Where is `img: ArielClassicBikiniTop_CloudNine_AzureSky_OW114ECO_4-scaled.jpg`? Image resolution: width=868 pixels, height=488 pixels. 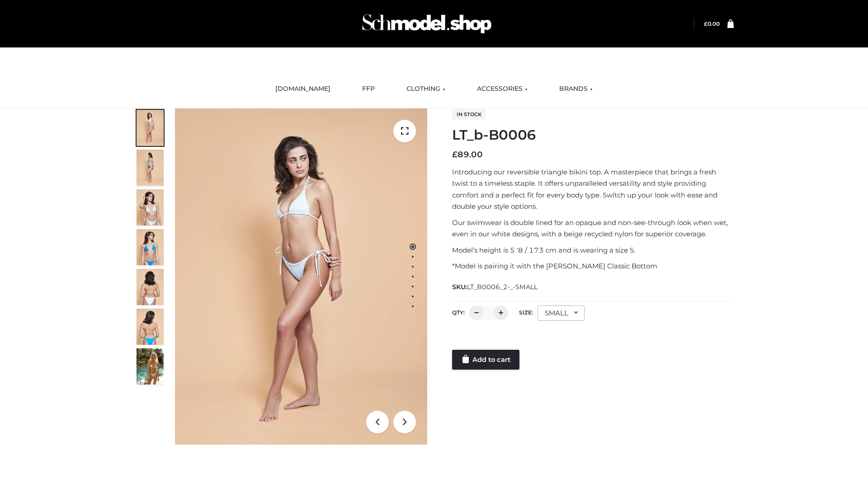
img: ArielClassicBikiniTop_CloudNine_AzureSky_OW114ECO_4-scaled.jpg is located at coordinates (150, 247).